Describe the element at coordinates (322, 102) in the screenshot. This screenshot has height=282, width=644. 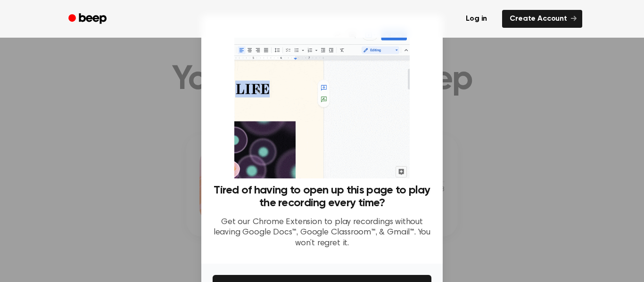
I see `img: Beep extension in action` at that location.